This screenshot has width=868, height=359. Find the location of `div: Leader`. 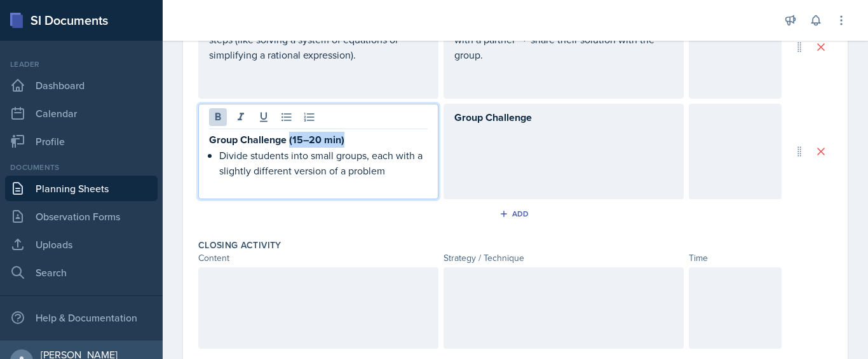

div: Leader is located at coordinates (82, 64).